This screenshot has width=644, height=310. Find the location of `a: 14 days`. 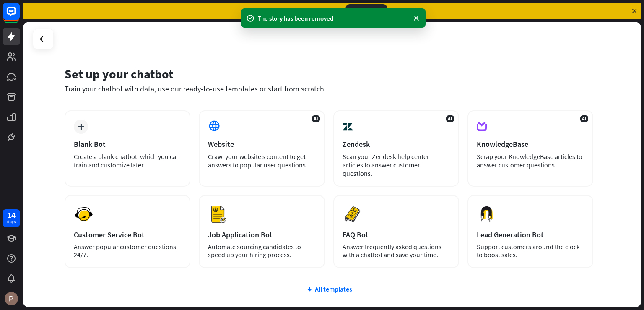

a: 14 days is located at coordinates (11, 218).